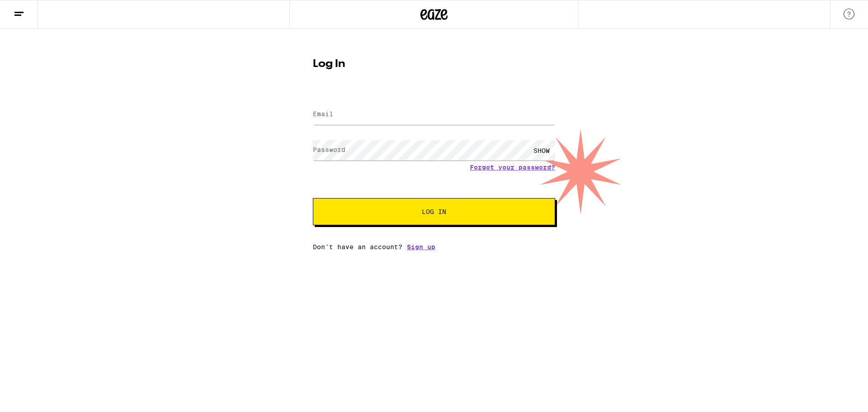 This screenshot has height=412, width=868. Describe the element at coordinates (434, 247) in the screenshot. I see `div: Don't have an account?` at that location.